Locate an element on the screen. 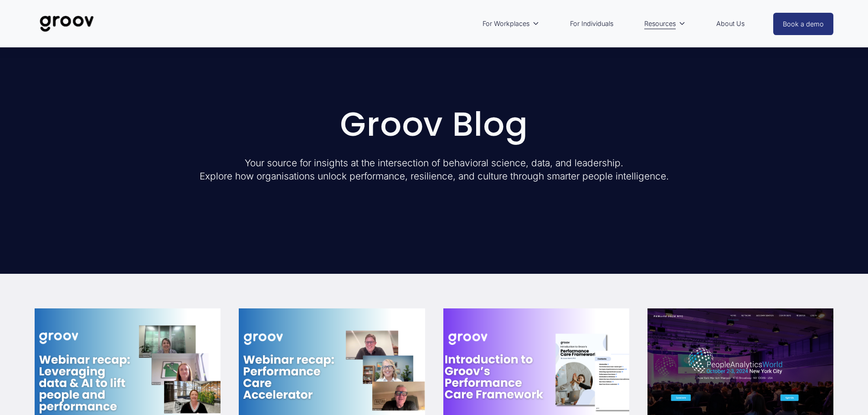 The image size is (868, 415). a: Book a demo is located at coordinates (804, 23).